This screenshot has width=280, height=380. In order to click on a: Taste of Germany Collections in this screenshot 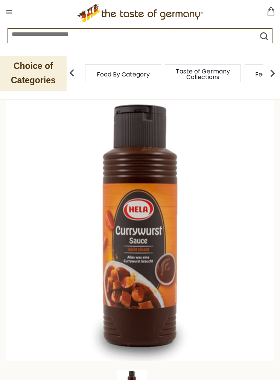, I will do `click(203, 74)`.